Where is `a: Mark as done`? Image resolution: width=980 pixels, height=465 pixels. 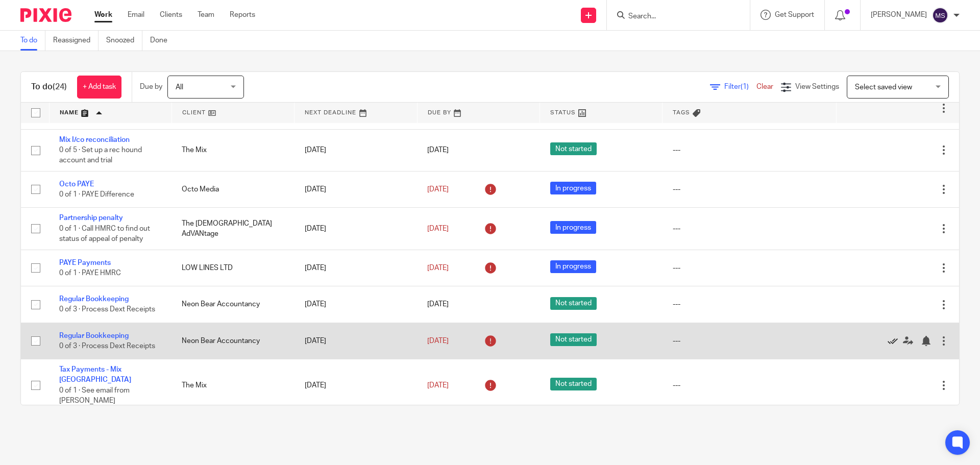 a: Mark as done is located at coordinates (896, 341).